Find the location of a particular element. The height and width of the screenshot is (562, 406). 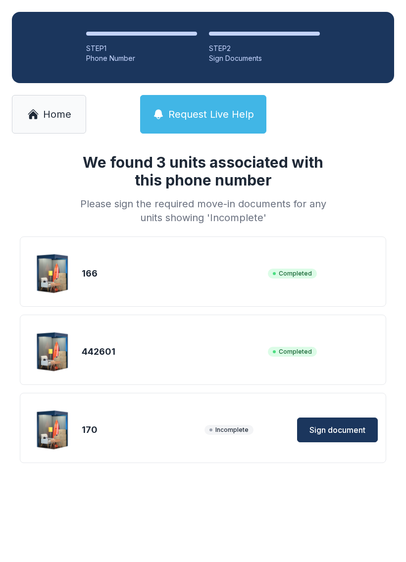

span: Incomplete is located at coordinates (229, 430).